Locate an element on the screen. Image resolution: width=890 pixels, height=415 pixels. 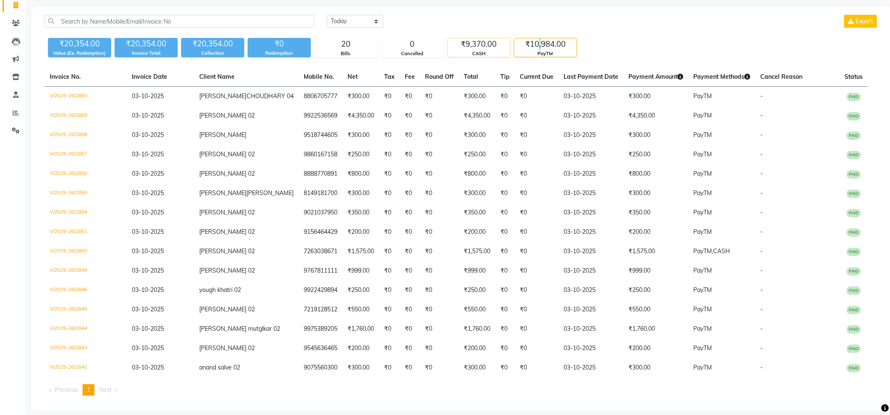
span: Client Name is located at coordinates (217, 77).